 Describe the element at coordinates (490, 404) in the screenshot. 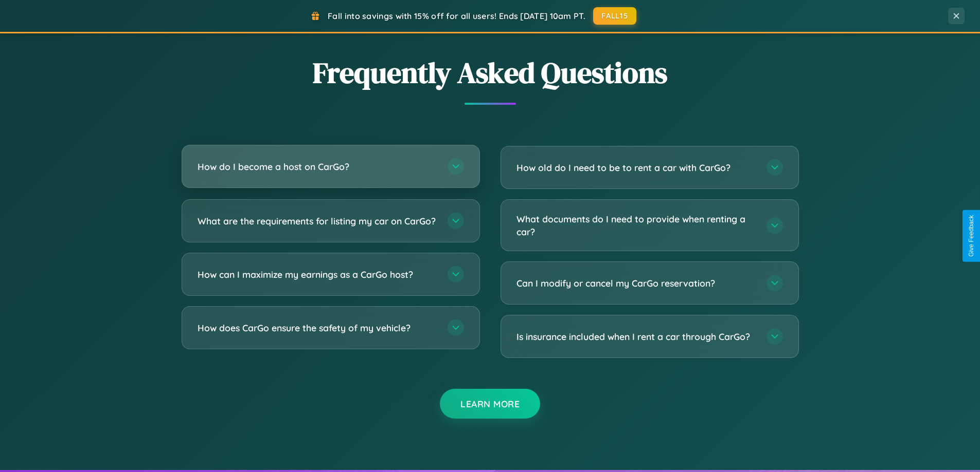

I see `button: Learn More` at that location.